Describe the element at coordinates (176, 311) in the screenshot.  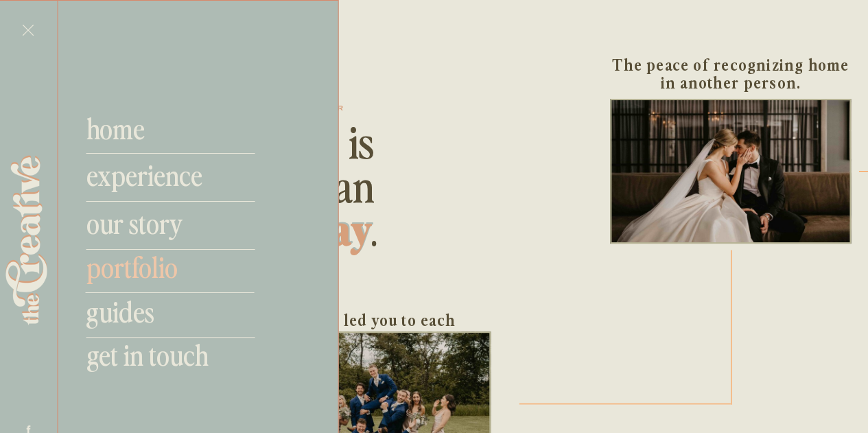
I see `a: guides` at that location.